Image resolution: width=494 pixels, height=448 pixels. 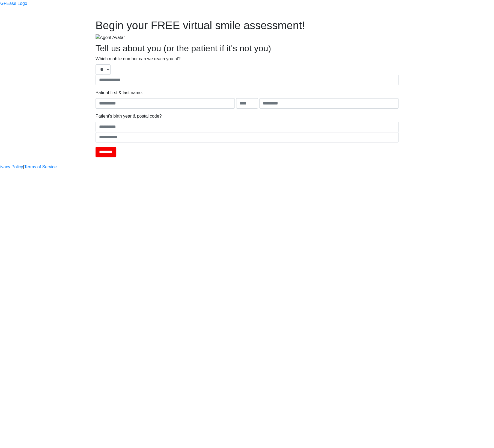 What do you see at coordinates (40, 167) in the screenshot?
I see `a: Terms of Service` at bounding box center [40, 167].